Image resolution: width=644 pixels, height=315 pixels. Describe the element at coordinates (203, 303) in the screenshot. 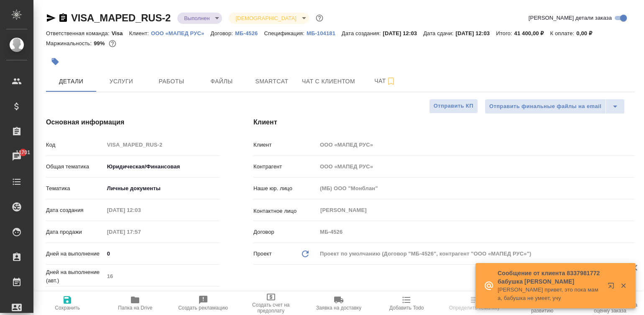

I see `button: Создать рекламацию` at that location.